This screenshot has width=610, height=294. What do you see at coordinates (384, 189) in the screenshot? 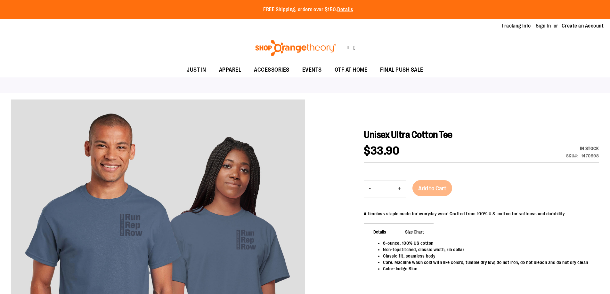
I see `input: Product quantity` at bounding box center [384, 189].